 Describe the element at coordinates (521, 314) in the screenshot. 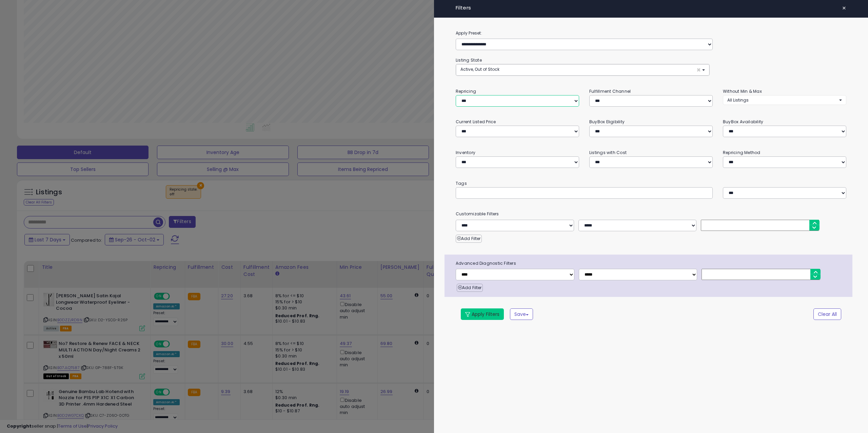

I see `button: Save` at that location.